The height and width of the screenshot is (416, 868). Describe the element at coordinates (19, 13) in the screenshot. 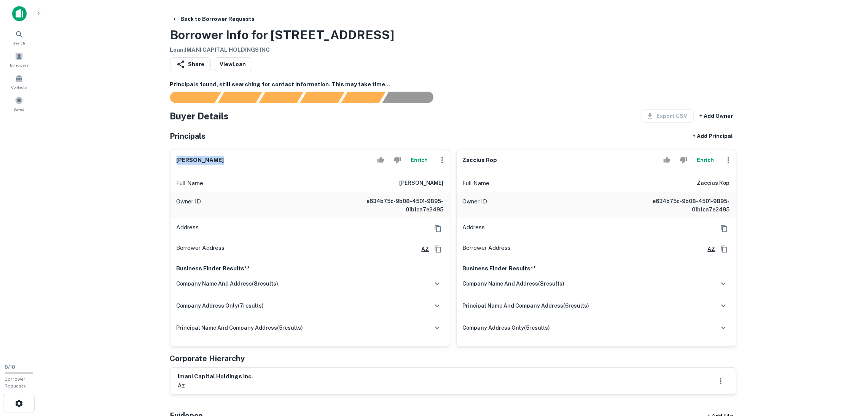

I see `img: capitalize-icon.png` at that location.